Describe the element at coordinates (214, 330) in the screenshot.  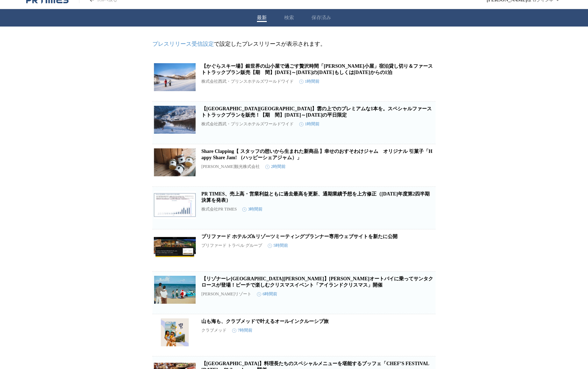
I see `p: クラブメッド` at that location.